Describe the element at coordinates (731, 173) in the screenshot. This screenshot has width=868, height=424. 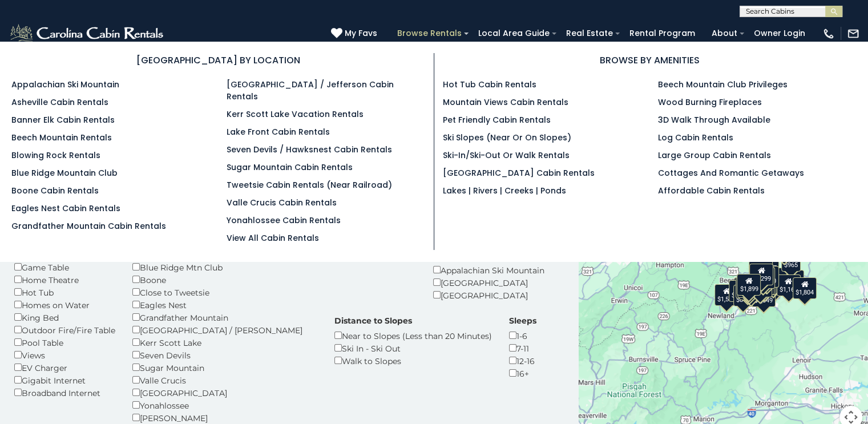
I see `a: Cottages and Romantic Getaways` at that location.